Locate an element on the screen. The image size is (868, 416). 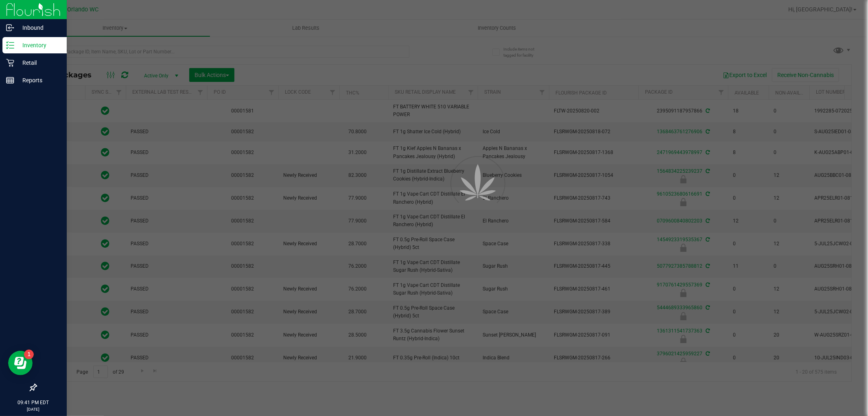
p: Retail is located at coordinates (38, 63).